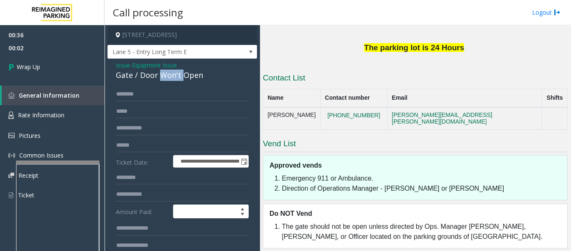 The width and height of the screenshot is (571, 251). I want to click on h3: Vend List, so click(415, 145).